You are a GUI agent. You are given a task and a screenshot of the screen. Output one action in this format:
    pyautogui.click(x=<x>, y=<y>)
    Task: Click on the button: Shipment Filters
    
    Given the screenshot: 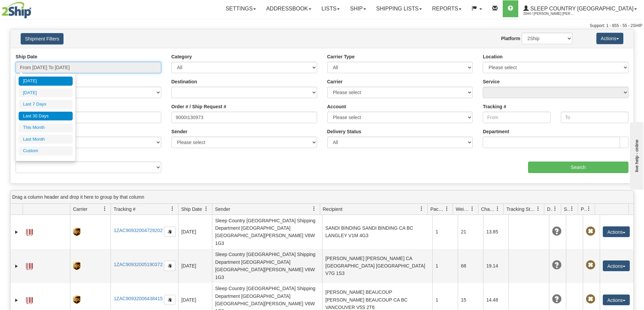 What is the action you would take?
    pyautogui.click(x=42, y=39)
    